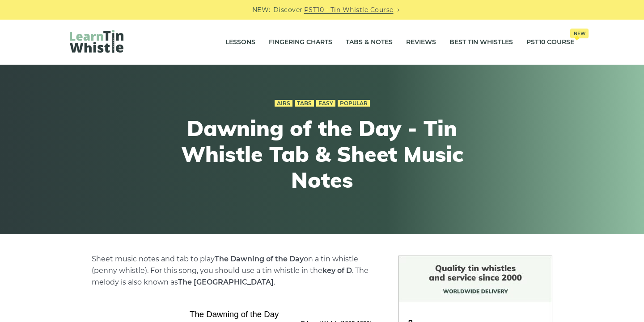  I want to click on h1: Dawning of the Day - Tin Whistle Tab & Sheet Music Notes, so click(322, 154).